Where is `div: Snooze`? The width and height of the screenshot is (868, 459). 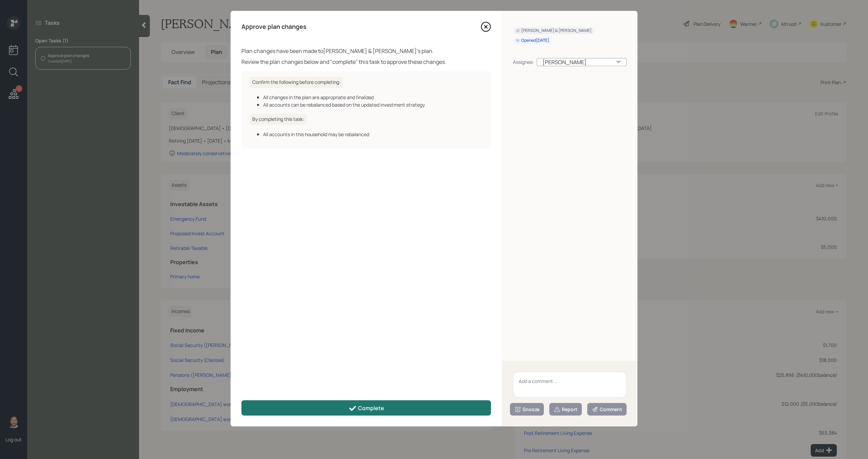
div: Snooze is located at coordinates (527, 409).